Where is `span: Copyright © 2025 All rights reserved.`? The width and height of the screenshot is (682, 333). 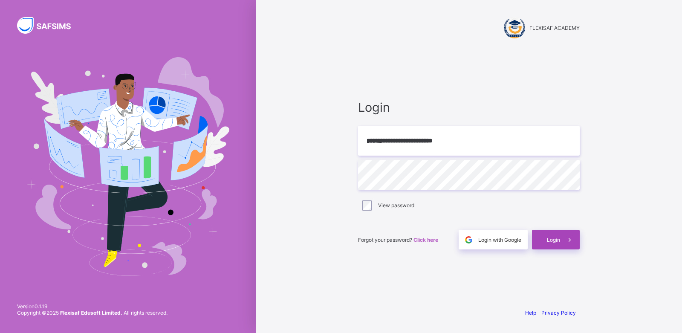 span: Copyright © 2025 All rights reserved. is located at coordinates (92, 313).